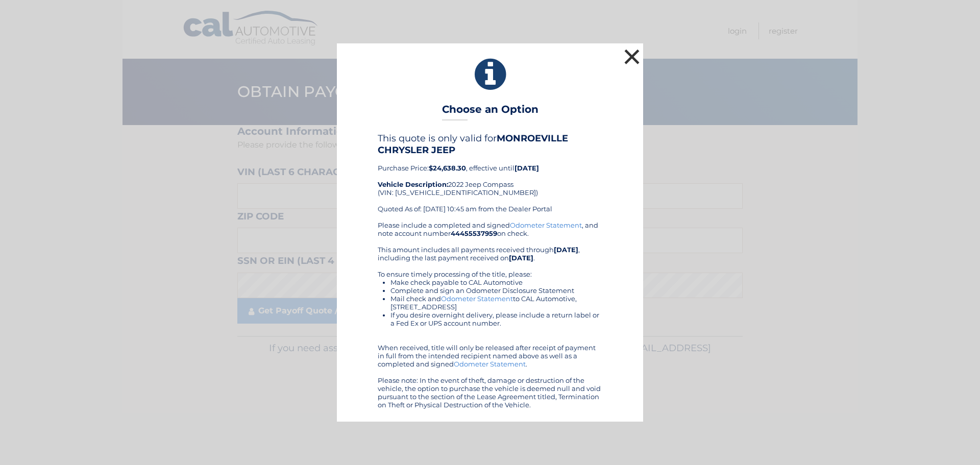 This screenshot has width=980, height=465. I want to click on li: Complete and sign an Odometer Disclosure Statement, so click(496, 291).